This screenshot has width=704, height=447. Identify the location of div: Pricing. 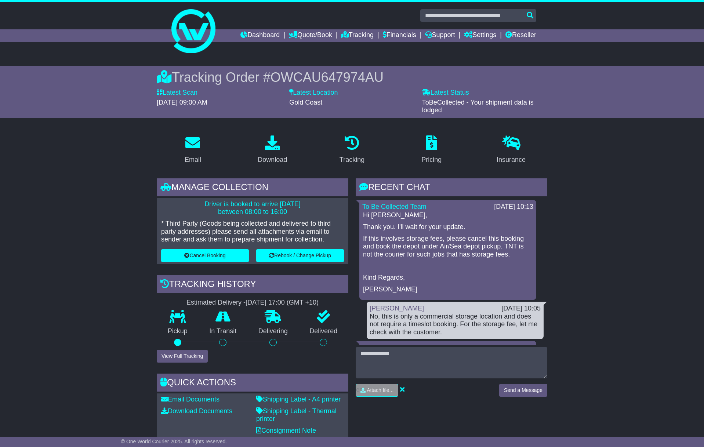
(432, 160).